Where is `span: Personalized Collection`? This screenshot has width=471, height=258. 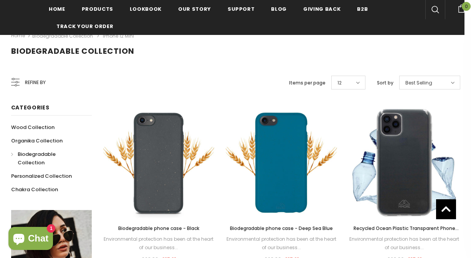
span: Personalized Collection is located at coordinates (41, 176).